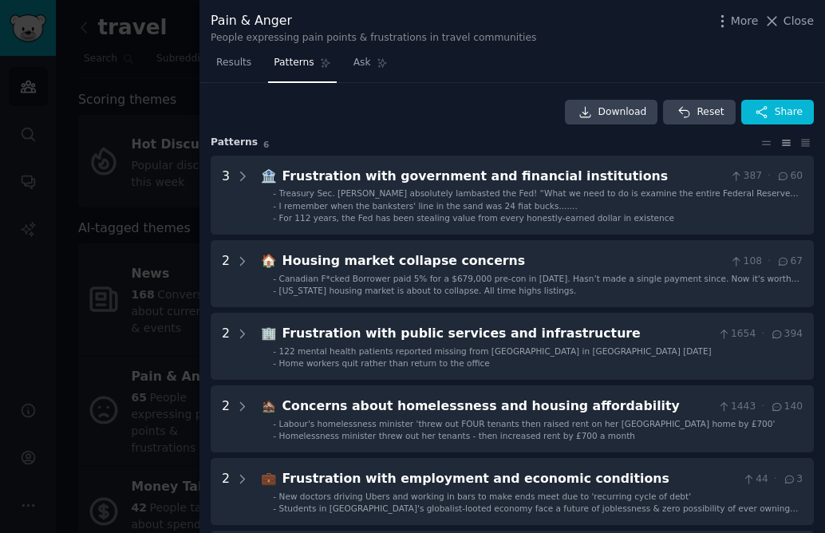  Describe the element at coordinates (745, 262) in the screenshot. I see `span: 108` at that location.